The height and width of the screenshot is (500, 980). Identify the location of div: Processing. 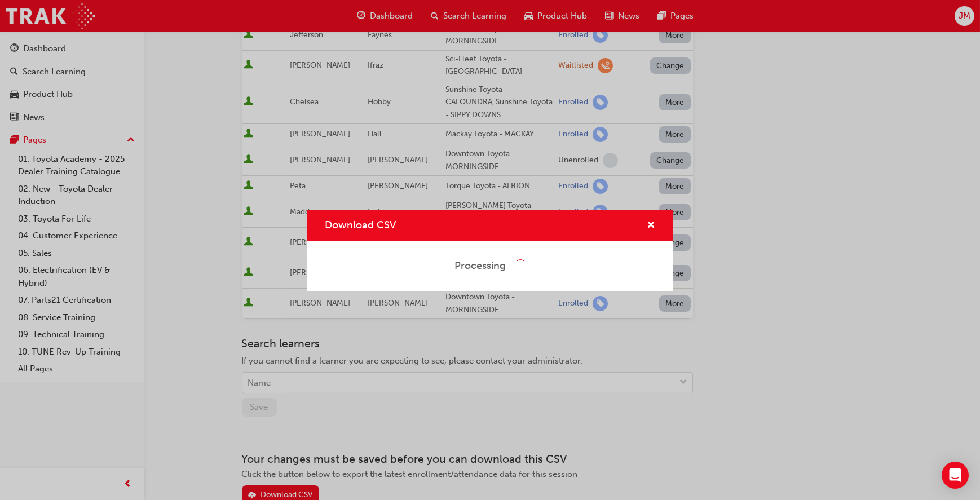
(481, 266).